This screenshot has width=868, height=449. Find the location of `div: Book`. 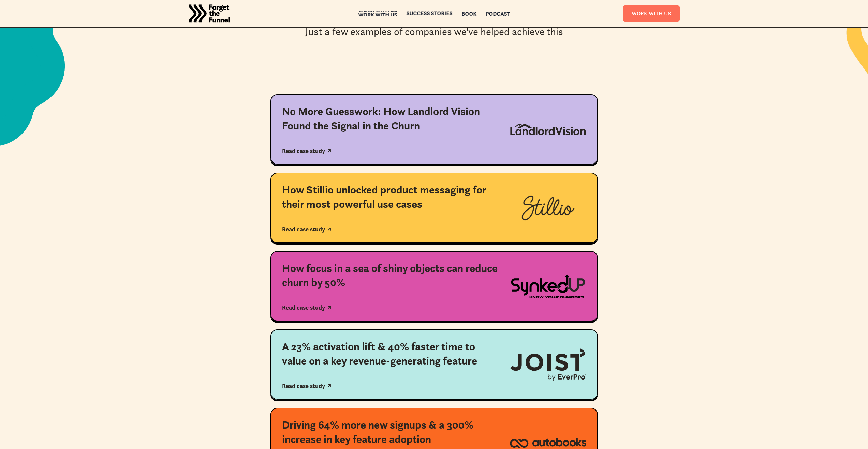

div: Book is located at coordinates (469, 14).